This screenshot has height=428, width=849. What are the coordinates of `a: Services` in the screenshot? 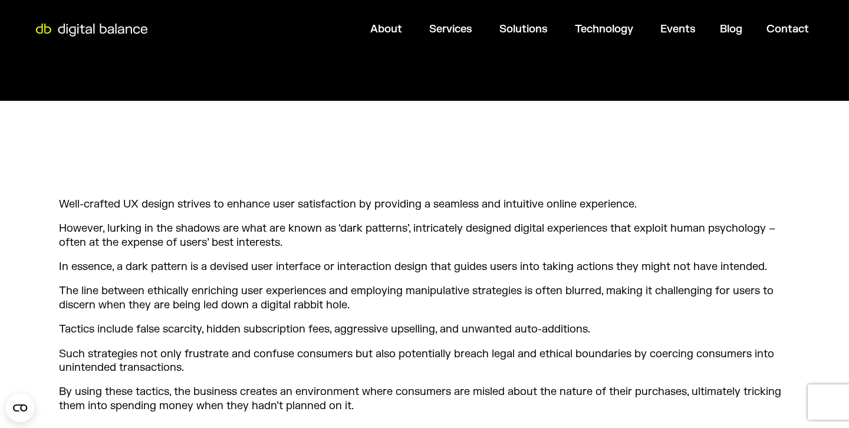 It's located at (450, 29).